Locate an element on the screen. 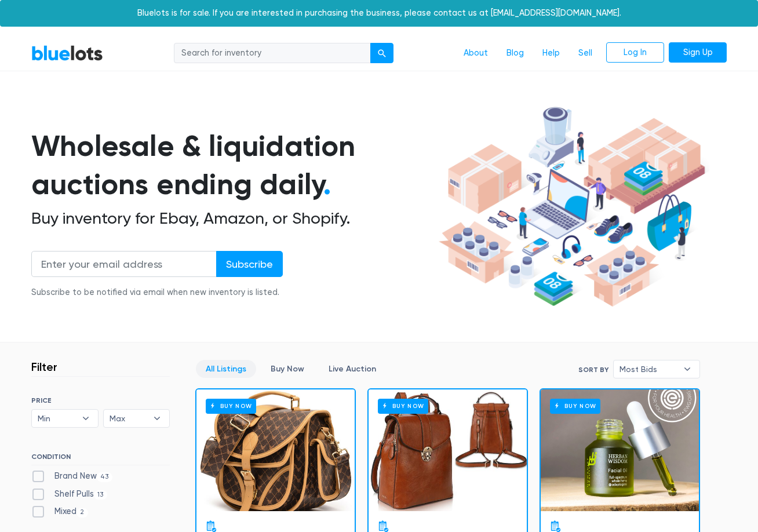 This screenshot has width=758, height=532. label: Shelf Pulls is located at coordinates (69, 494).